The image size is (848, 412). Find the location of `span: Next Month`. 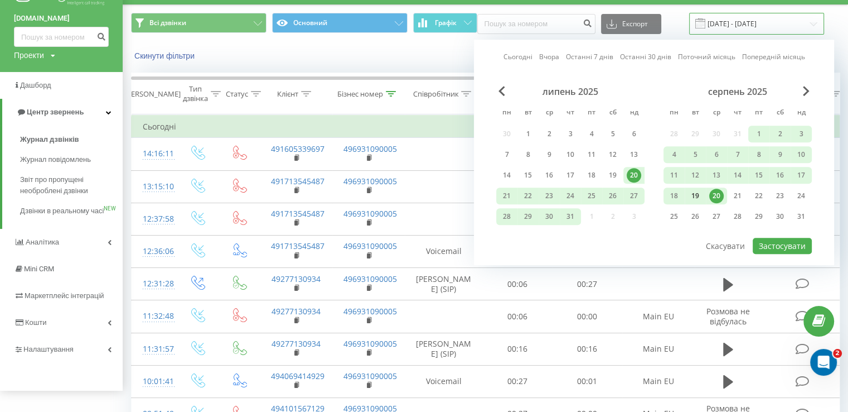

span: Next Month is located at coordinates (806, 91).